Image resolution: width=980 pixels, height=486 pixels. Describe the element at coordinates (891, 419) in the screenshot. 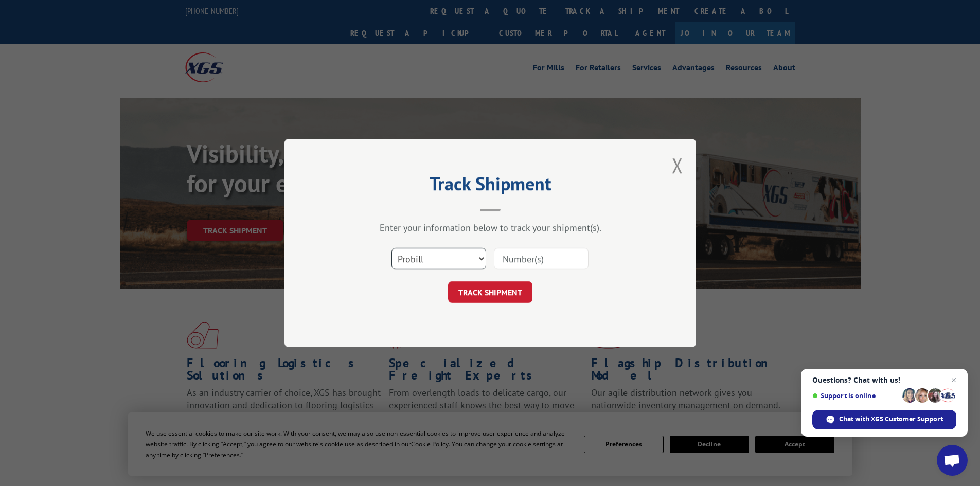

I see `span: Chat with XGS Customer Support` at that location.